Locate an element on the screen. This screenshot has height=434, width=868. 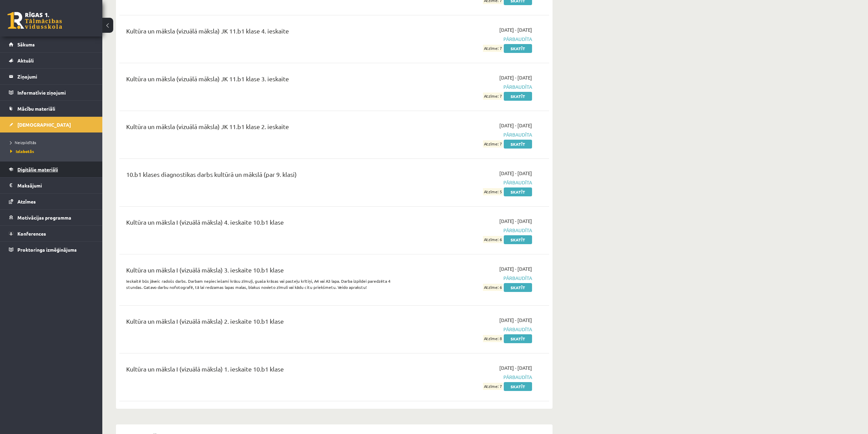
span: Konferences is located at coordinates (32, 233).